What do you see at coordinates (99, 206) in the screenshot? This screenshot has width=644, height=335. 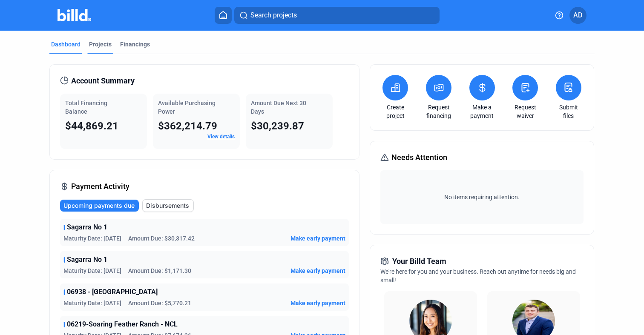 I see `button: Upcoming payments due` at bounding box center [99, 206].